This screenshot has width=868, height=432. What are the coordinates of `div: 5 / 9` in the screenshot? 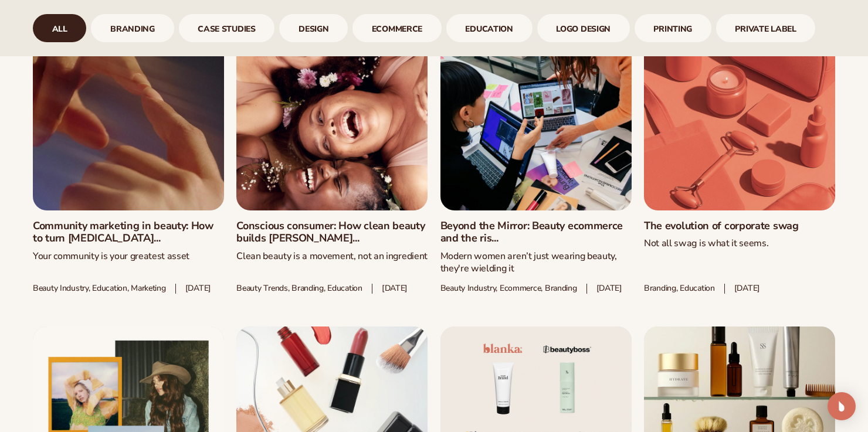 It's located at (397, 28).